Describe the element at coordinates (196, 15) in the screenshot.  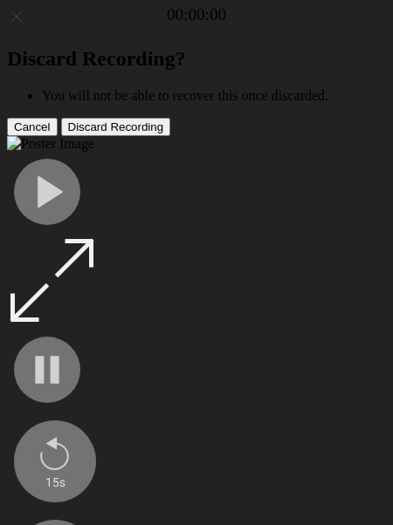
I see `a: 00:00:00` at that location.